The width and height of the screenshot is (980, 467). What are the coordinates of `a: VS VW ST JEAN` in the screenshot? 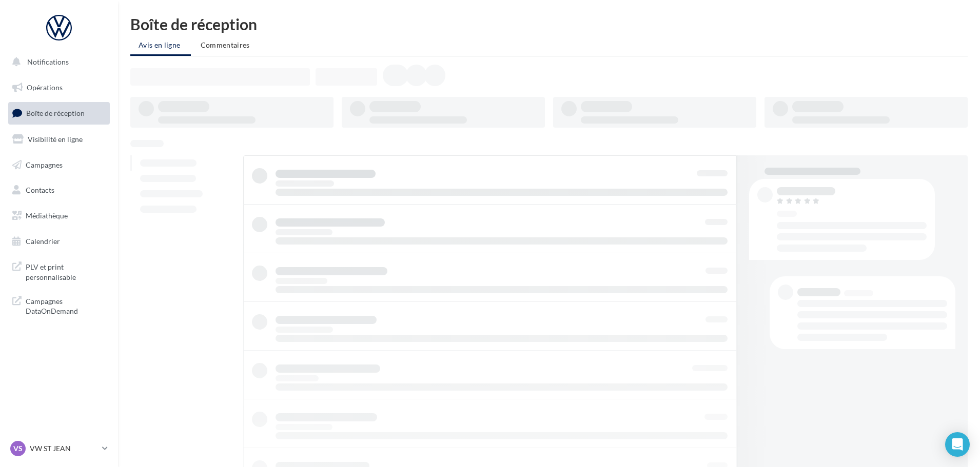 It's located at (59, 448).